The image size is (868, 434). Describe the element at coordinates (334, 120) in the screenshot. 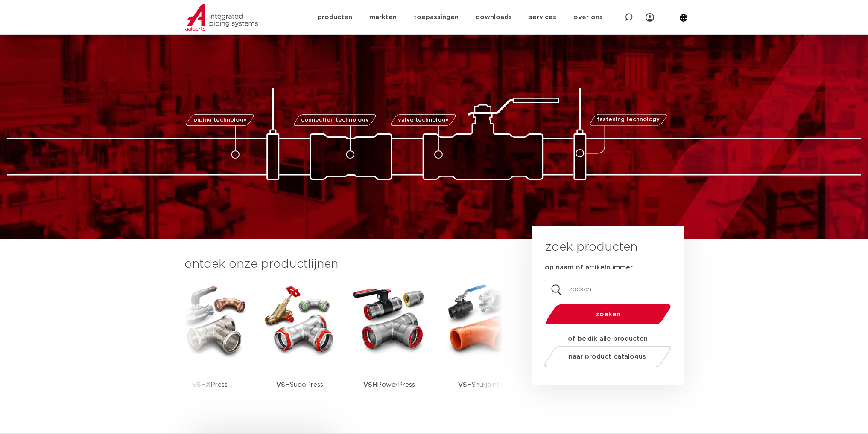

I see `span: connection technology` at that location.